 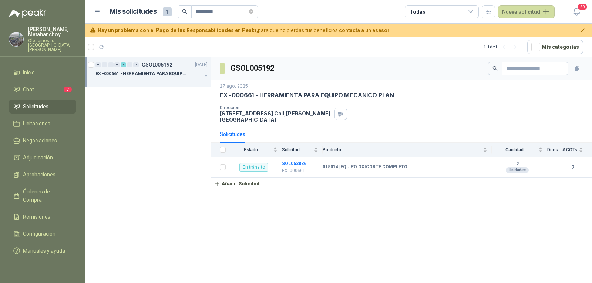 What do you see at coordinates (16, 39) in the screenshot?
I see `img: Company Logo` at bounding box center [16, 39].